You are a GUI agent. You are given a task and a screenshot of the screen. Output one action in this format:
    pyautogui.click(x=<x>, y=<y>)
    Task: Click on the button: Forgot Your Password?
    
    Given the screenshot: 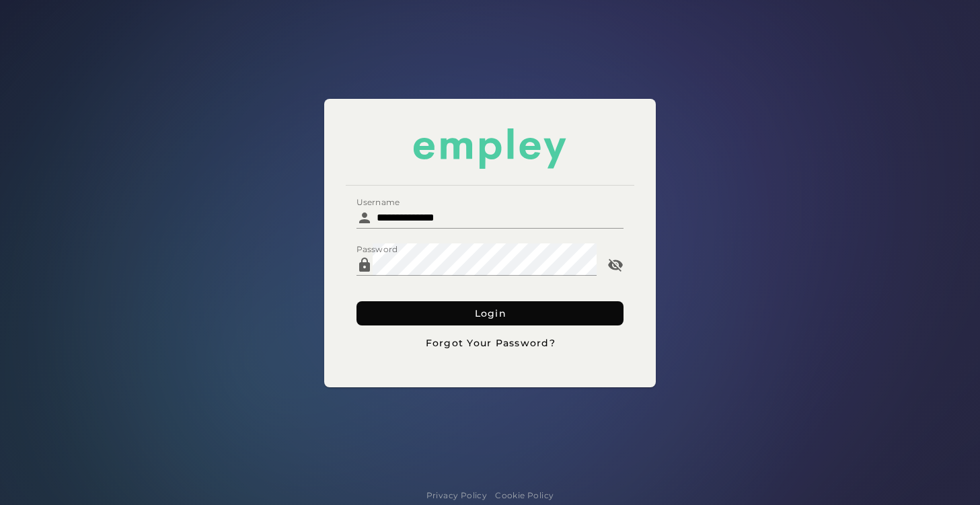 What is the action you would take?
    pyautogui.click(x=490, y=343)
    